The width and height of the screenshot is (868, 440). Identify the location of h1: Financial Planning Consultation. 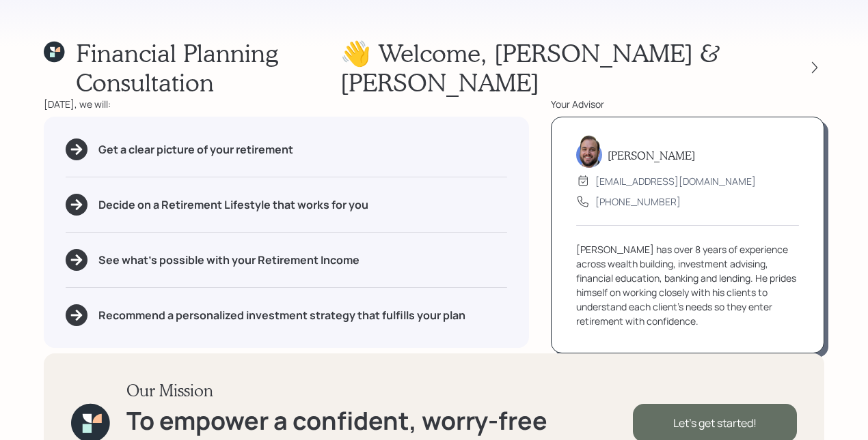
(209, 67).